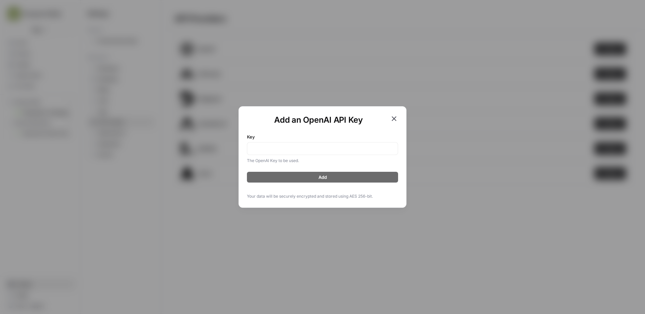  What do you see at coordinates (323, 196) in the screenshot?
I see `span: Your data will be securely encrypted and stored using AES 256-bit.` at bounding box center [323, 196].